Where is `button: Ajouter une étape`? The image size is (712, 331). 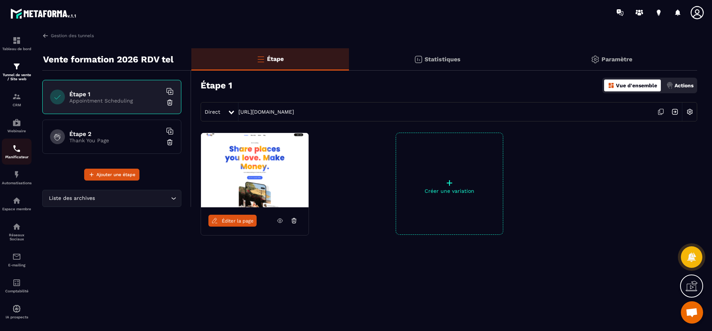
button: Ajouter une étape is located at coordinates (112, 174).